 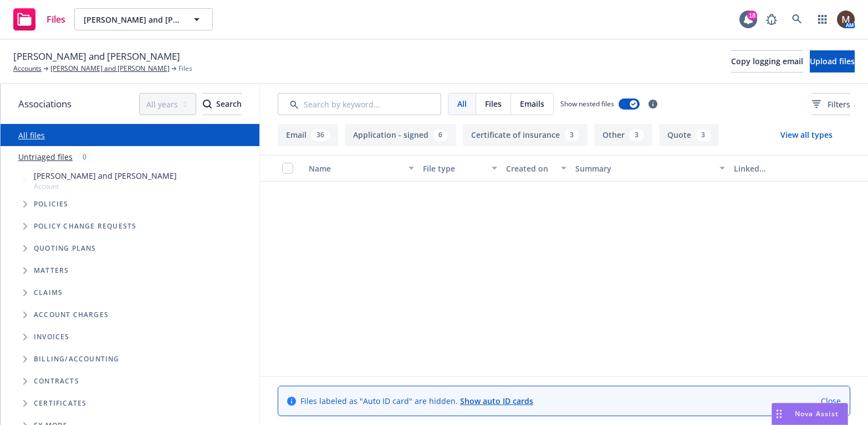 I want to click on span: Matters, so click(x=51, y=270).